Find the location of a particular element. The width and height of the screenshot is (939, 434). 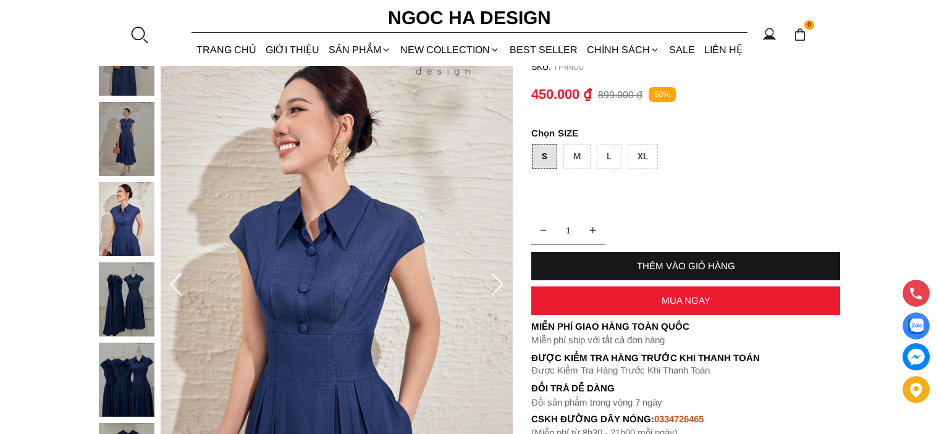

div: L is located at coordinates (609, 156).